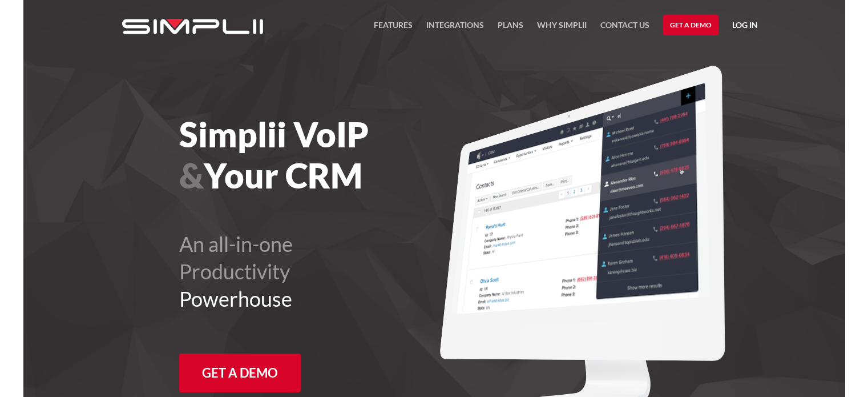 The image size is (868, 397). I want to click on a: FEATURES, so click(393, 29).